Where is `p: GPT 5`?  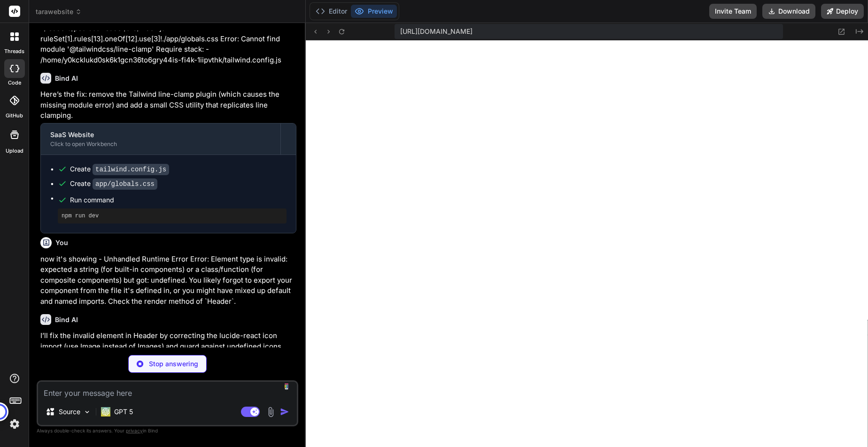 p: GPT 5 is located at coordinates (123, 411).